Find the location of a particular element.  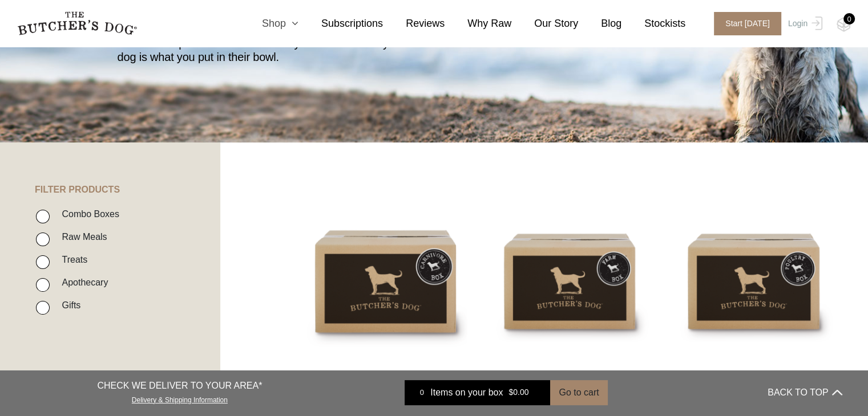

label: Gifts is located at coordinates (68, 305).